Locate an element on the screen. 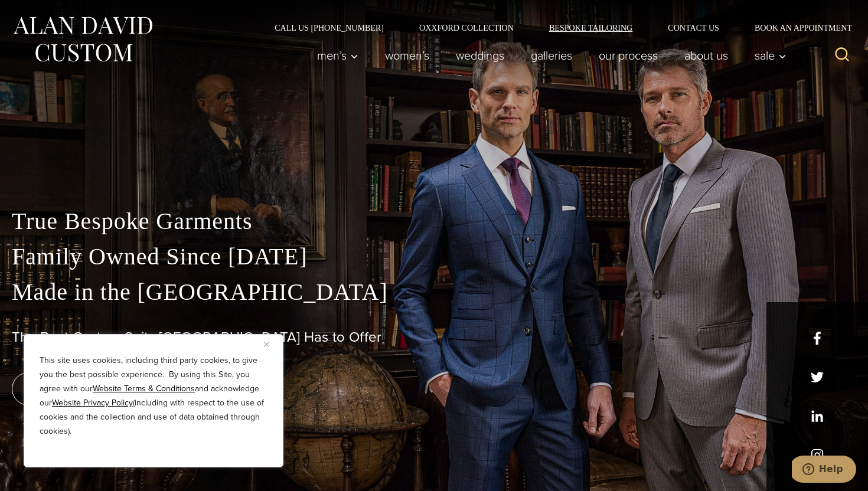  button: Men’s sub menu toggle is located at coordinates (338, 55).